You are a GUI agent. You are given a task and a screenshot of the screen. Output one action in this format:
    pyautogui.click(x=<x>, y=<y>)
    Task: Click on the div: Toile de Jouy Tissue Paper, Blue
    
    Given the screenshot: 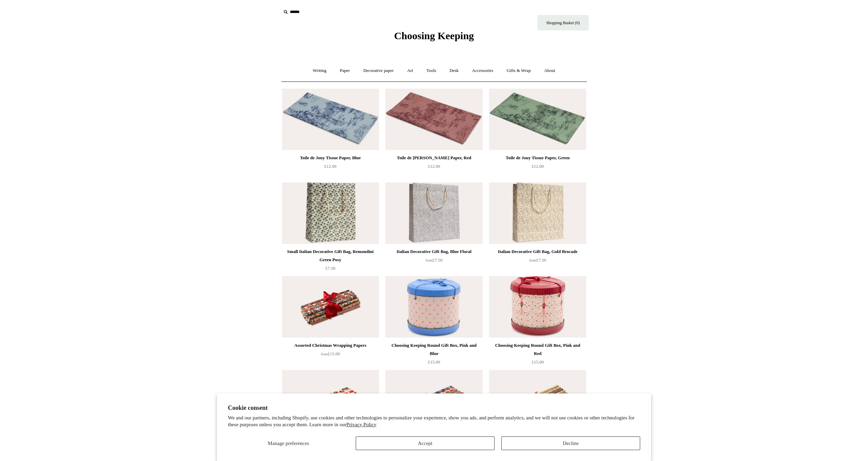 What is the action you would take?
    pyautogui.click(x=331, y=158)
    